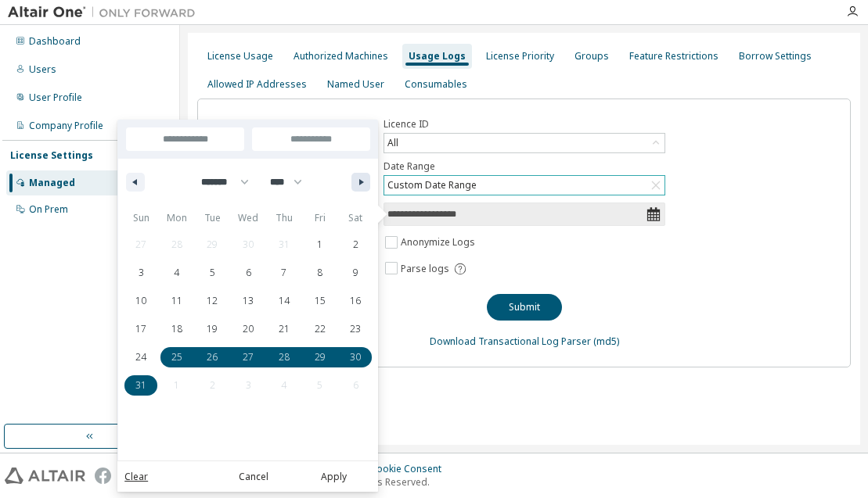 The width and height of the screenshot is (868, 498). What do you see at coordinates (141, 386) in the screenshot?
I see `button: 31` at bounding box center [141, 386].